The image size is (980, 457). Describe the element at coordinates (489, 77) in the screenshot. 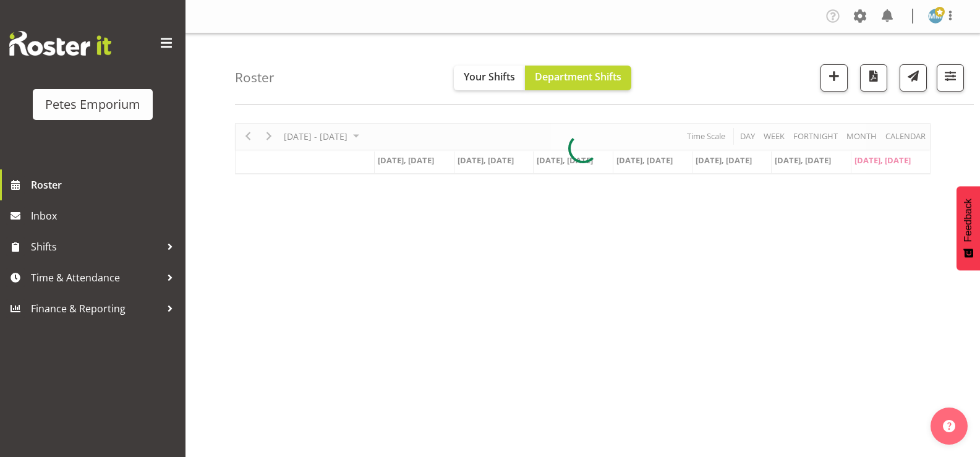

I see `span: Your Shifts` at that location.